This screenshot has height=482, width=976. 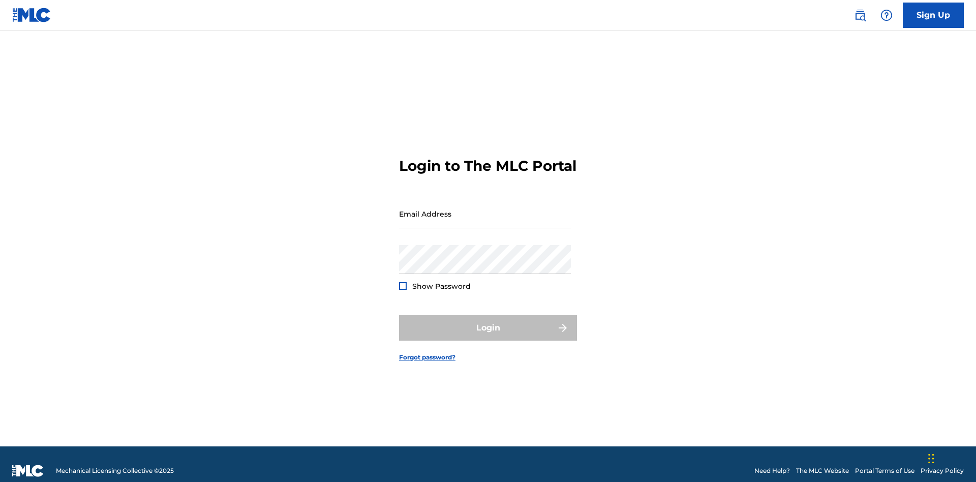 What do you see at coordinates (32, 15) in the screenshot?
I see `img: MLC Logo` at bounding box center [32, 15].